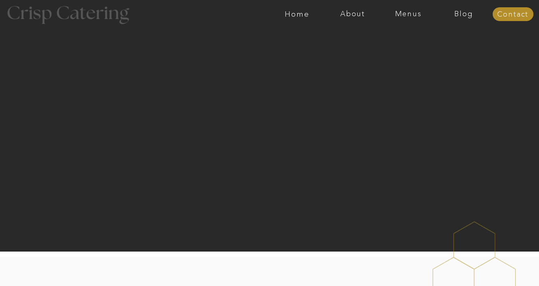  Describe the element at coordinates (297, 14) in the screenshot. I see `nav: Home` at that location.